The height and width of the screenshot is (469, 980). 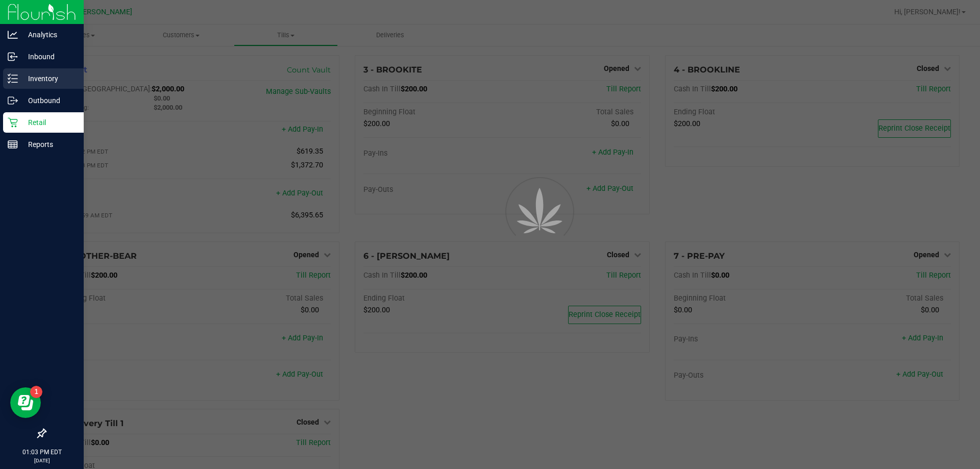 What do you see at coordinates (12, 35) in the screenshot?
I see `inline-svg: Analytics` at bounding box center [12, 35].